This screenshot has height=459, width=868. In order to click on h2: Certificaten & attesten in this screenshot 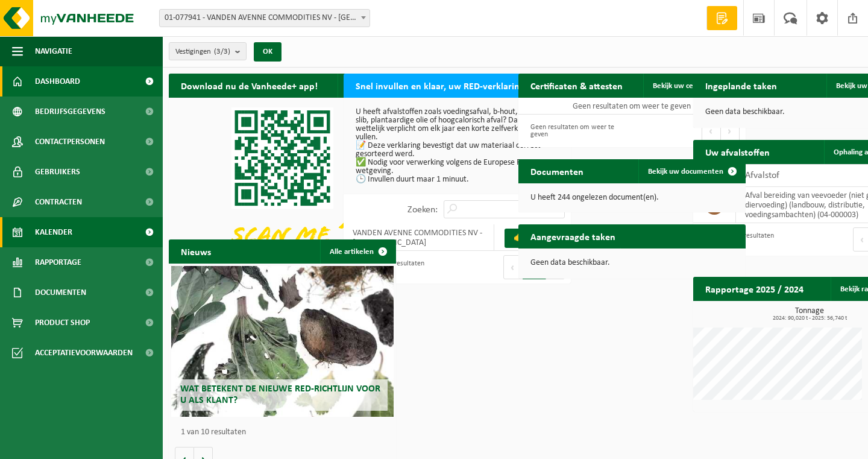, I will do `click(576, 85)`.